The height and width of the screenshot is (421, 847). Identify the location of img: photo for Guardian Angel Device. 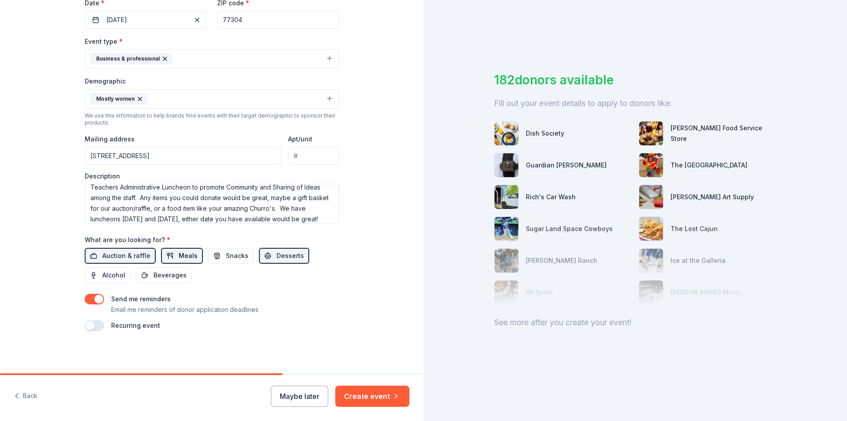
(507, 165).